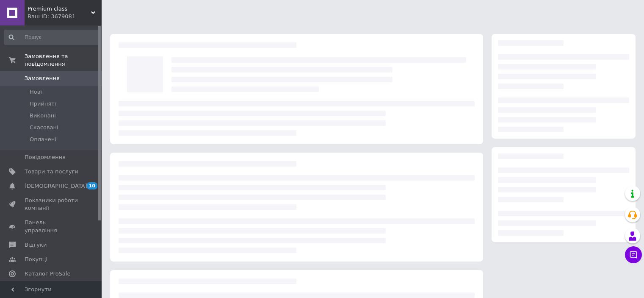 This screenshot has height=298, width=644. I want to click on span: Товари та послуги, so click(52, 172).